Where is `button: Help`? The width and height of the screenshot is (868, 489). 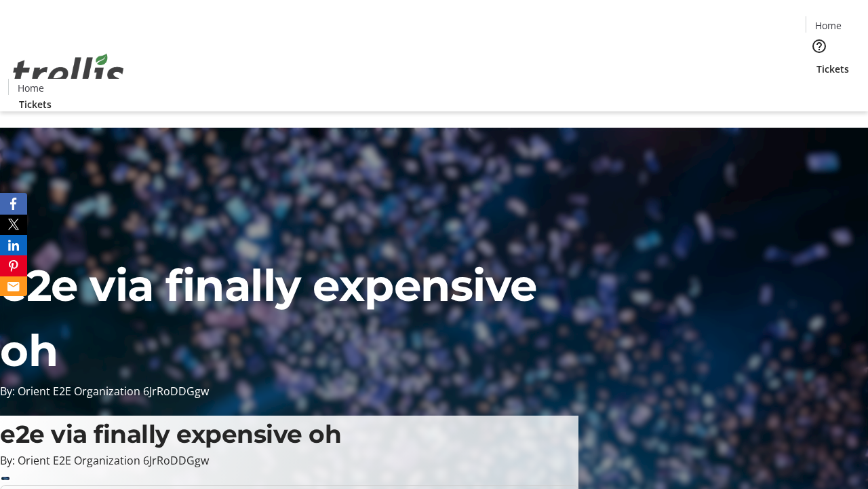 button: Help is located at coordinates (819, 46).